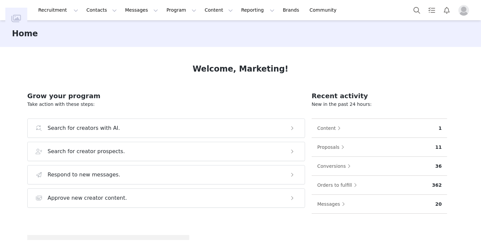 The width and height of the screenshot is (481, 241). What do you see at coordinates (463, 10) in the screenshot?
I see `img: placeholder-profile.jpg` at bounding box center [463, 10].